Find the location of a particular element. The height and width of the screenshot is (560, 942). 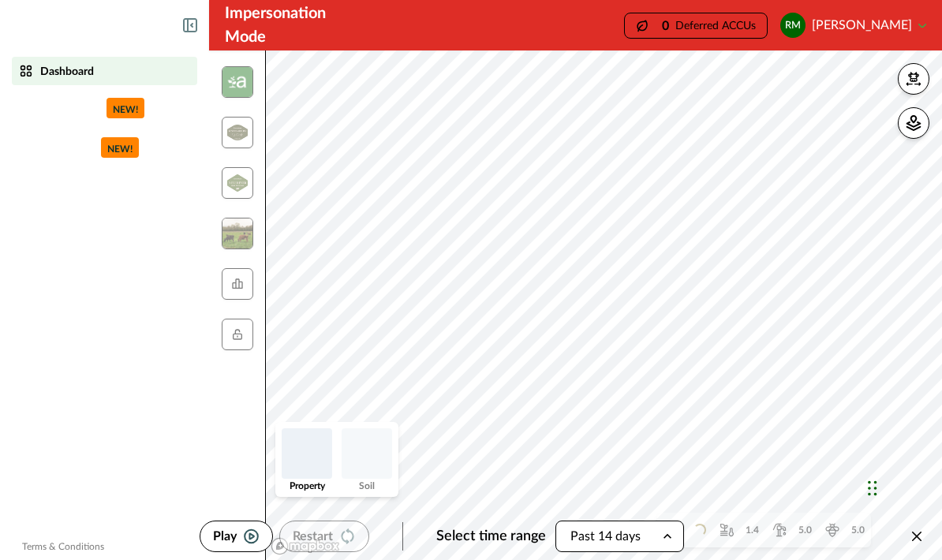

img: soil preview is located at coordinates (367, 453).